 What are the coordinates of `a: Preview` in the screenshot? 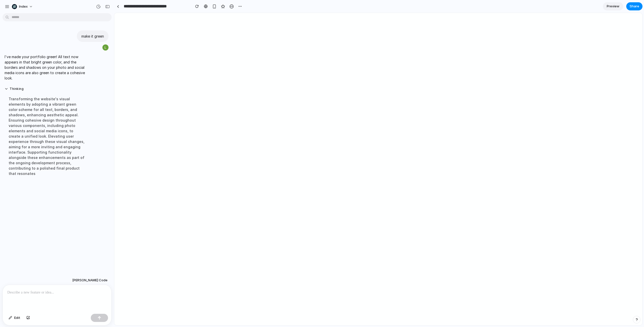 It's located at (613, 6).